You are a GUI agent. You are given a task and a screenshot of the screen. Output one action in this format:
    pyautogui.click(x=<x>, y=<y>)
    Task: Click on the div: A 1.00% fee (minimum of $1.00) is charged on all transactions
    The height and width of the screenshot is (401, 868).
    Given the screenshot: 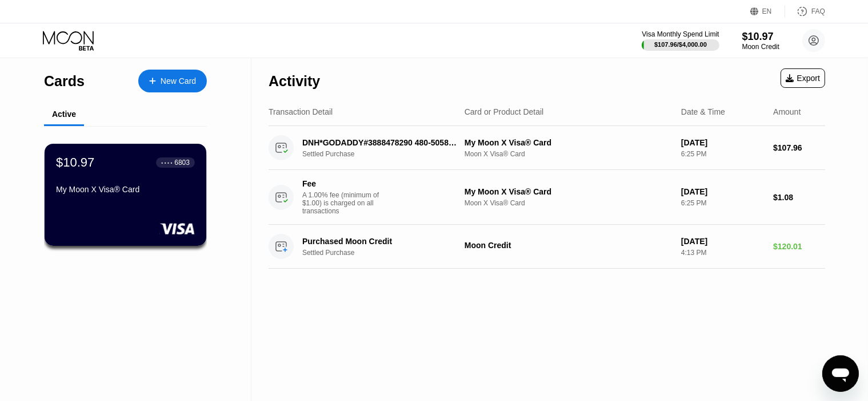 What is the action you would take?
    pyautogui.click(x=345, y=203)
    